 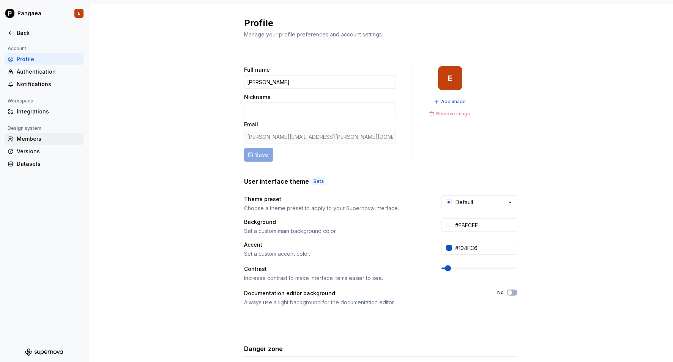 What do you see at coordinates (336, 199) in the screenshot?
I see `div: Theme preset` at bounding box center [336, 199].